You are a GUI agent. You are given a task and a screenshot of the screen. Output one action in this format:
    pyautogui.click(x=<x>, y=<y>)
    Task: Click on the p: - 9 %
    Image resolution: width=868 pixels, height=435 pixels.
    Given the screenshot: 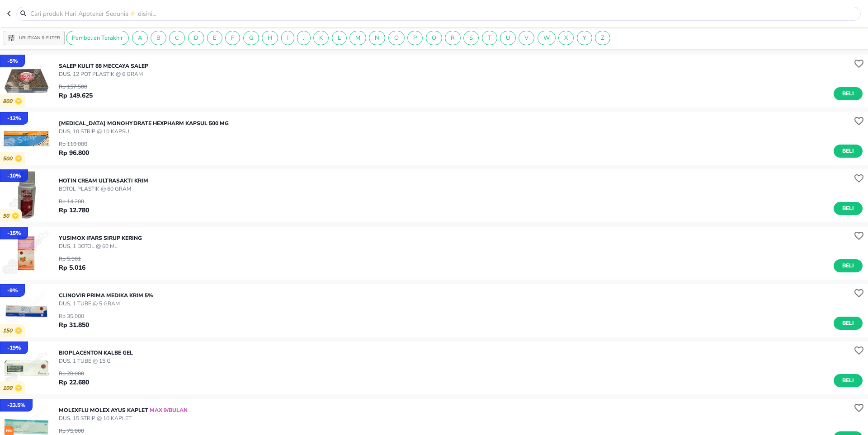 What is the action you would take?
    pyautogui.click(x=12, y=290)
    